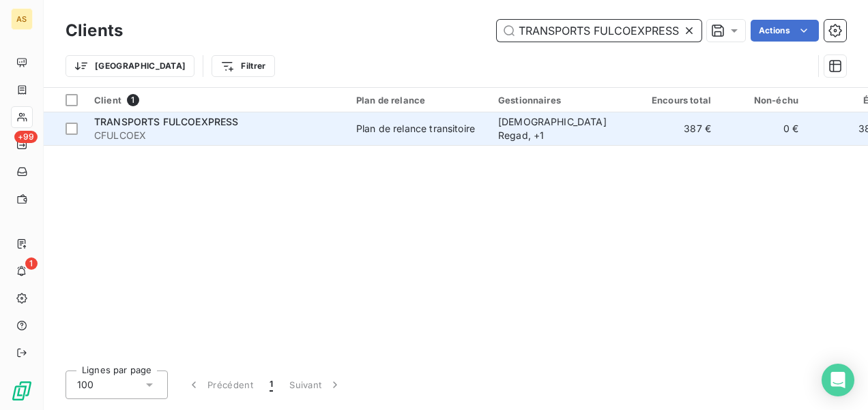 The height and width of the screenshot is (410, 868). I want to click on button: Précédent, so click(220, 385).